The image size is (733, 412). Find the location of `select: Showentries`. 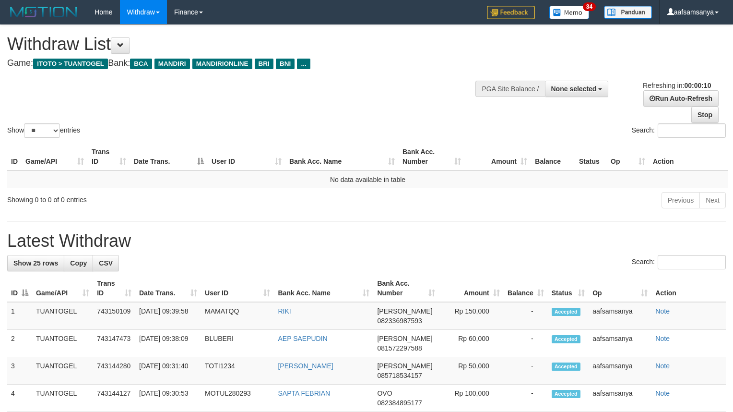

select: Showentries is located at coordinates (42, 131).